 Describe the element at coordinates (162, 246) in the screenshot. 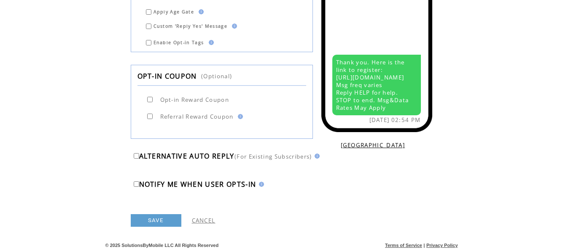

I see `span: © 2025 SolutionsByMobile LLC All Rights Reserved` at that location.